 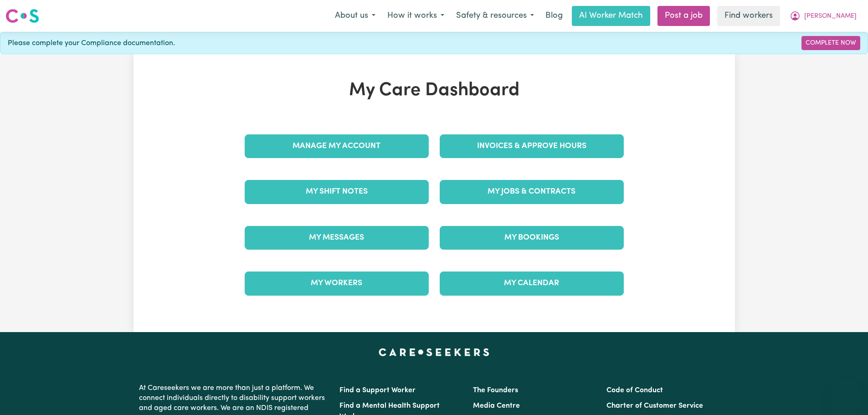 What do you see at coordinates (337, 238) in the screenshot?
I see `a: My Messages` at bounding box center [337, 238].